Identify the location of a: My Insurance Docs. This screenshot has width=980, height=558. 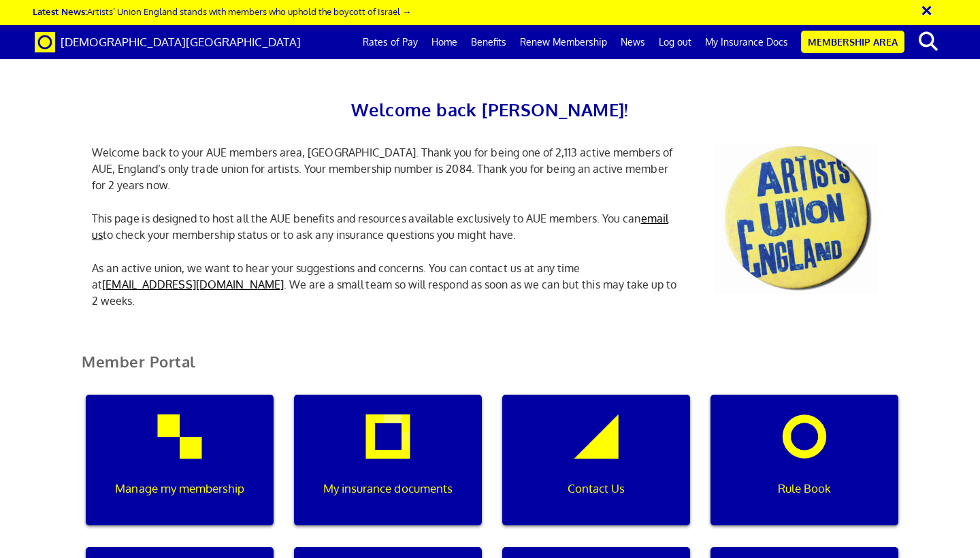
(747, 42).